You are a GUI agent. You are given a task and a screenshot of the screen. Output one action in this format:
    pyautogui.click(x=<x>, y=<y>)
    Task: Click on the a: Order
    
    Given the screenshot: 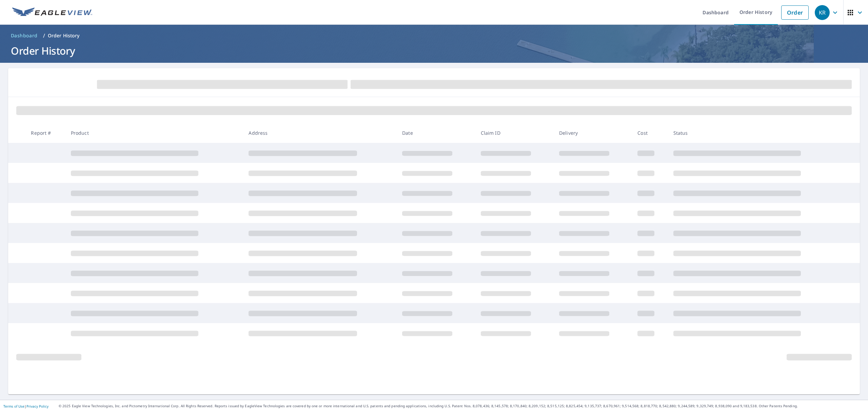 What is the action you would take?
    pyautogui.click(x=794, y=13)
    